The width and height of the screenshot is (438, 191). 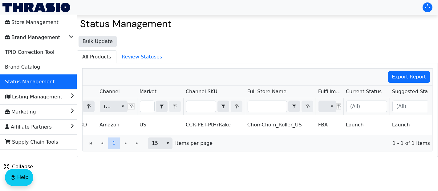 I want to click on span: Store Management, so click(x=32, y=22).